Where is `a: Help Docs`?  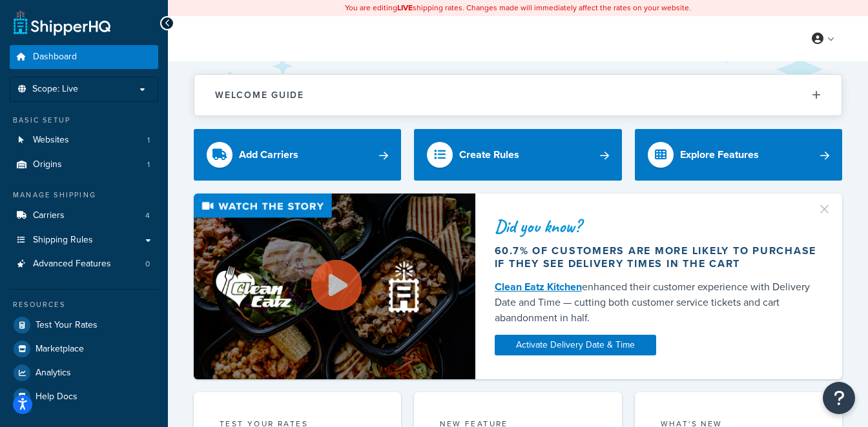
a: Help Docs is located at coordinates (84, 397).